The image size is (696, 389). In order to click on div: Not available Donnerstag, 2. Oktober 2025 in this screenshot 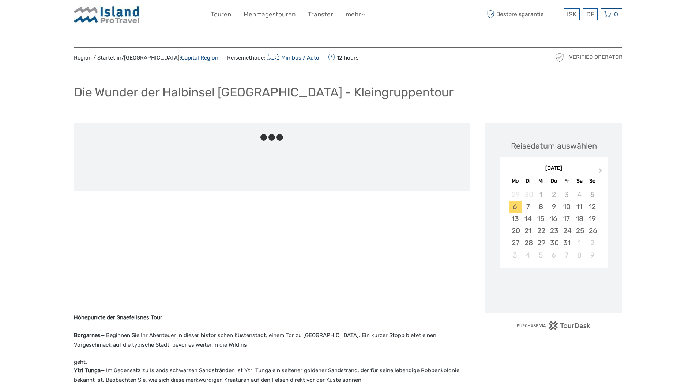, I will do `click(553, 194)`.